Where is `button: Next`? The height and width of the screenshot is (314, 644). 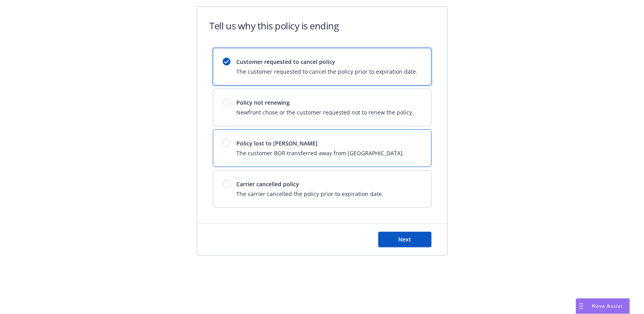 button: Next is located at coordinates (405, 240).